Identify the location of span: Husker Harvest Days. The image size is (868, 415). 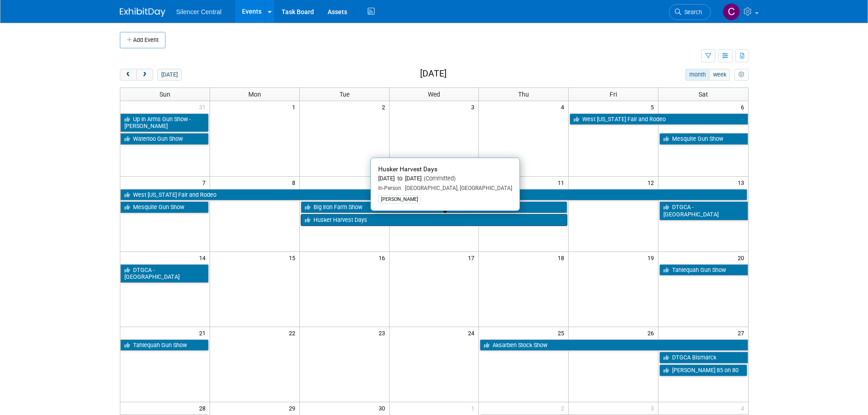
(407, 169).